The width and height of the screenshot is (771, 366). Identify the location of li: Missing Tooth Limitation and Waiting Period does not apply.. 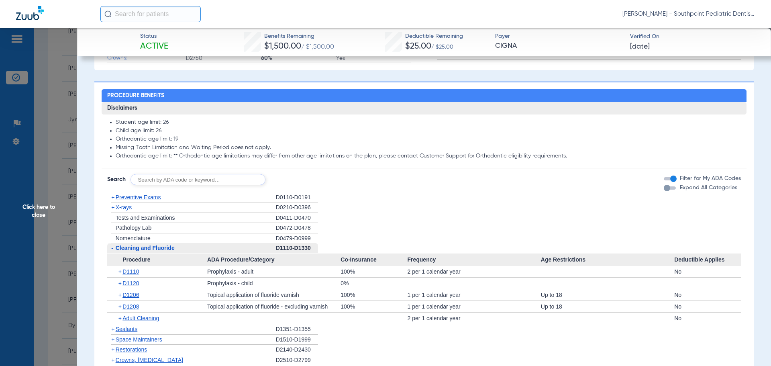
(428, 148).